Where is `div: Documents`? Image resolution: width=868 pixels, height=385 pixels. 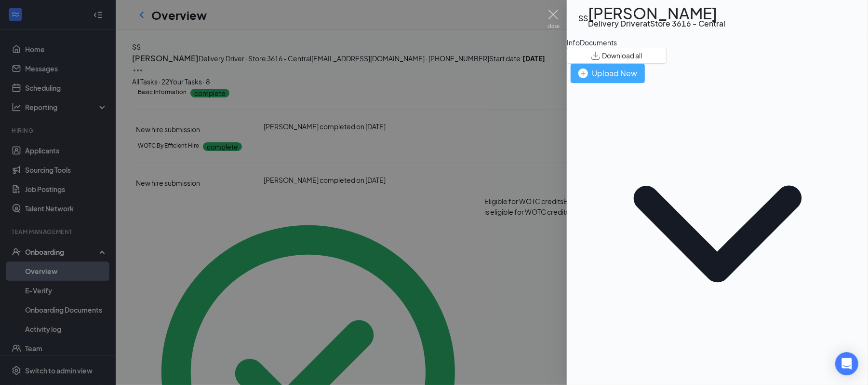
div: Documents is located at coordinates (599, 42).